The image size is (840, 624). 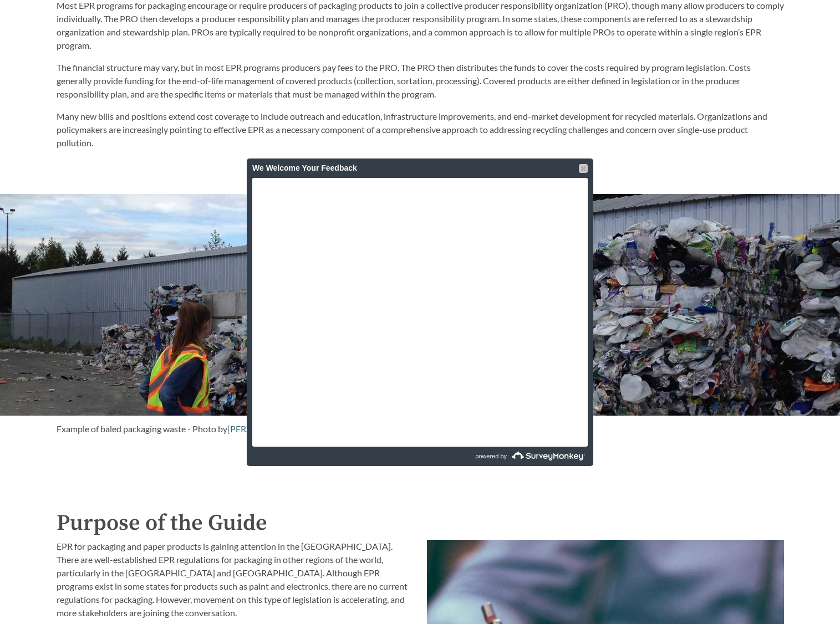 What do you see at coordinates (420, 130) in the screenshot?
I see `p: Many new bills and positions extend cost coverage to include outreach and education, infrastructu...` at bounding box center [420, 130].